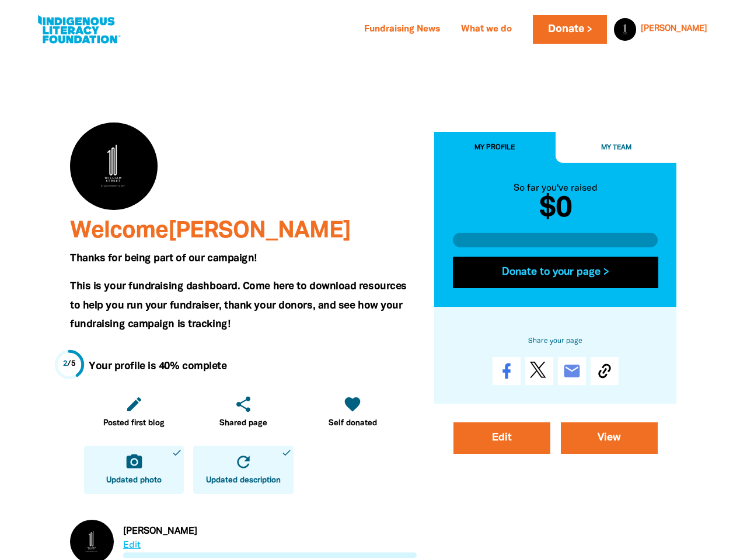 Image resolution: width=747 pixels, height=560 pixels. What do you see at coordinates (134, 411) in the screenshot?
I see `a: editPosted first blog` at bounding box center [134, 411].